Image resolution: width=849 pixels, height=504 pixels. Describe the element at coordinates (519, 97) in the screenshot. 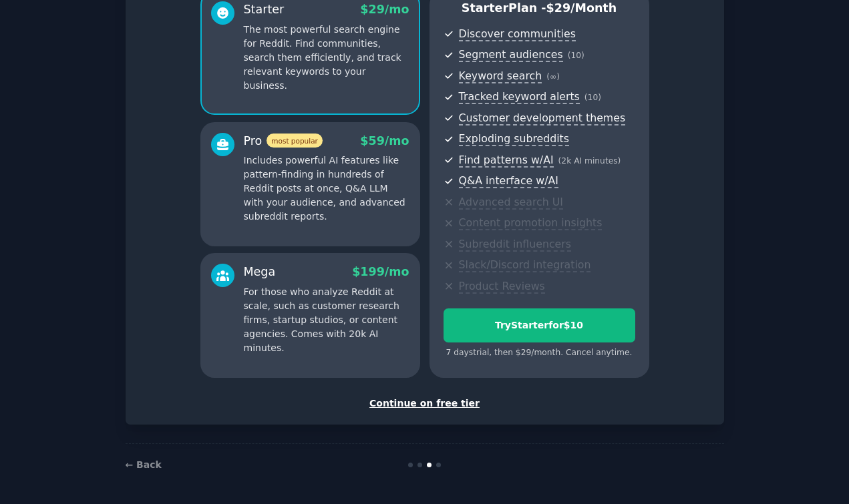

I see `span: Tracked keyword alerts` at that location.